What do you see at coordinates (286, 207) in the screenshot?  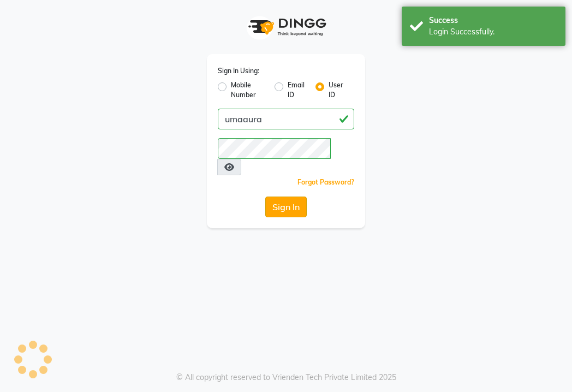 I see `button: Sign In` at bounding box center [286, 207].